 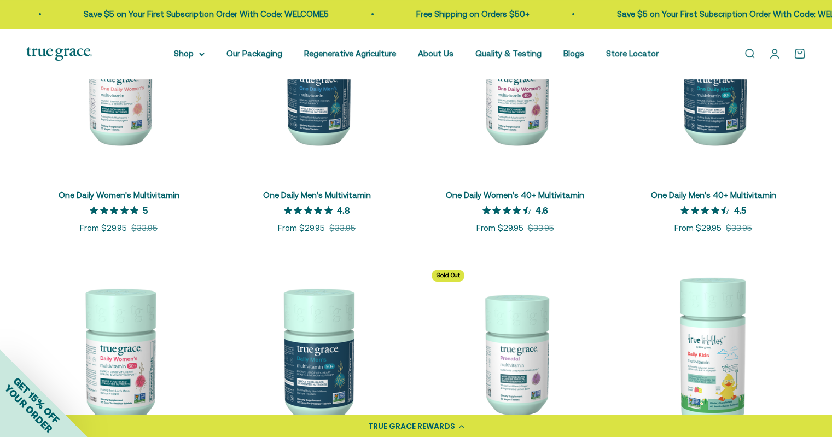 I want to click on a: About Us, so click(x=435, y=53).